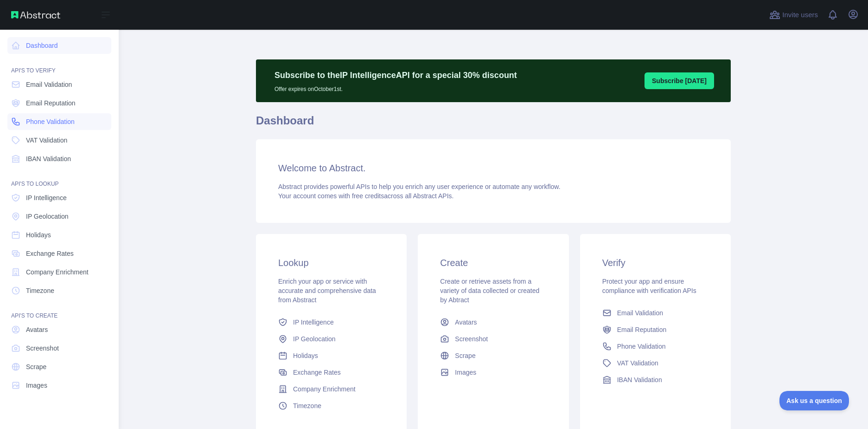  What do you see at coordinates (649, 286) in the screenshot?
I see `span: Protect your app and ensure compliance with verification APIs` at bounding box center [649, 286].